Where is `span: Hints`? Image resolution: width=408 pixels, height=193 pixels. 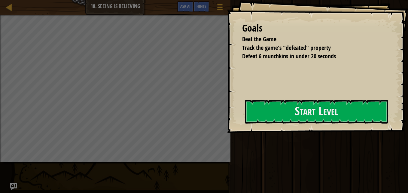
span: Hints is located at coordinates (201, 6).